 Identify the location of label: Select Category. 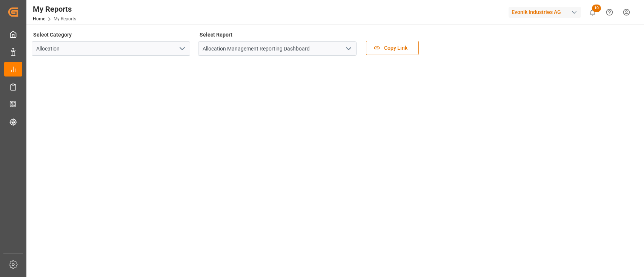
(52, 35).